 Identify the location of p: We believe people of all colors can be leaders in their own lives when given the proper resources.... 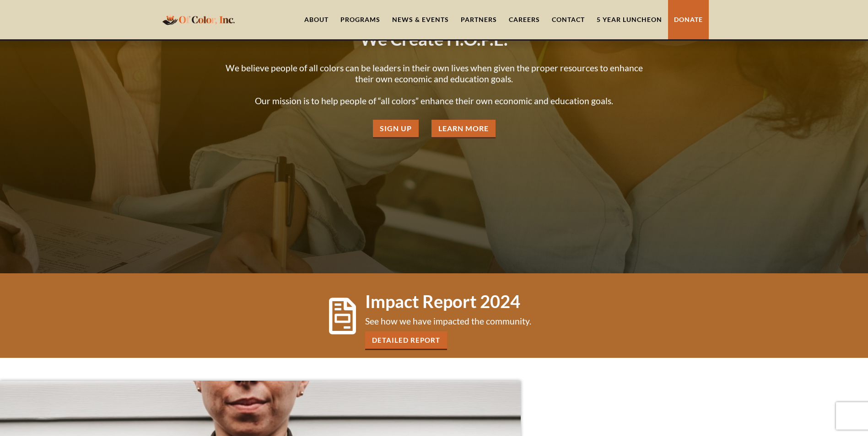
(434, 85).